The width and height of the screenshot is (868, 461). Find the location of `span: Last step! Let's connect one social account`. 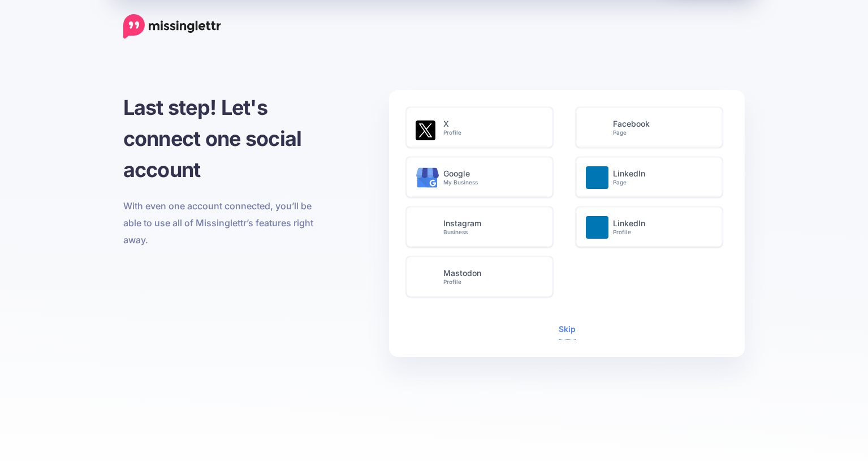

span: Last step! Let's connect one social account is located at coordinates (213, 138).